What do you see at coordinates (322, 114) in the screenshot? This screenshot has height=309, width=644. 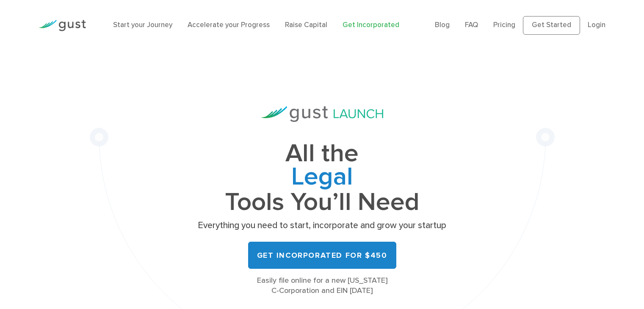 I see `img: Gust Launch Logo` at bounding box center [322, 114].